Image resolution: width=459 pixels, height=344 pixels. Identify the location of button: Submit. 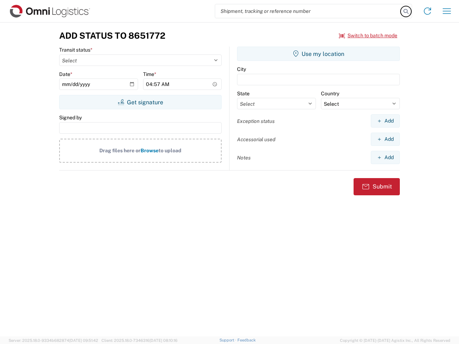
(377, 187).